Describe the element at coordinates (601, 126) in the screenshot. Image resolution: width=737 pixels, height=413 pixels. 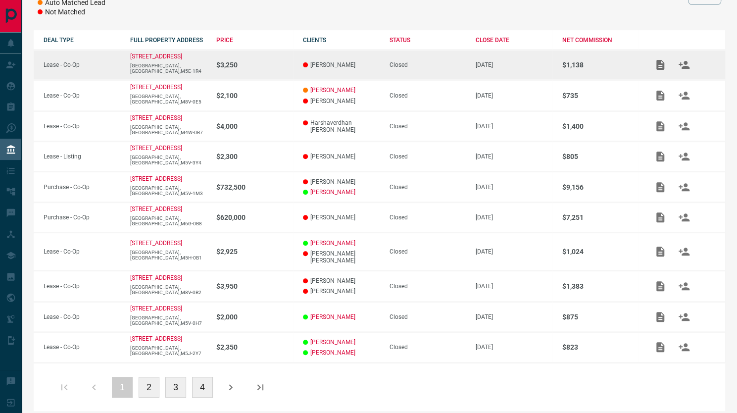
I see `p: $1,400` at that location.